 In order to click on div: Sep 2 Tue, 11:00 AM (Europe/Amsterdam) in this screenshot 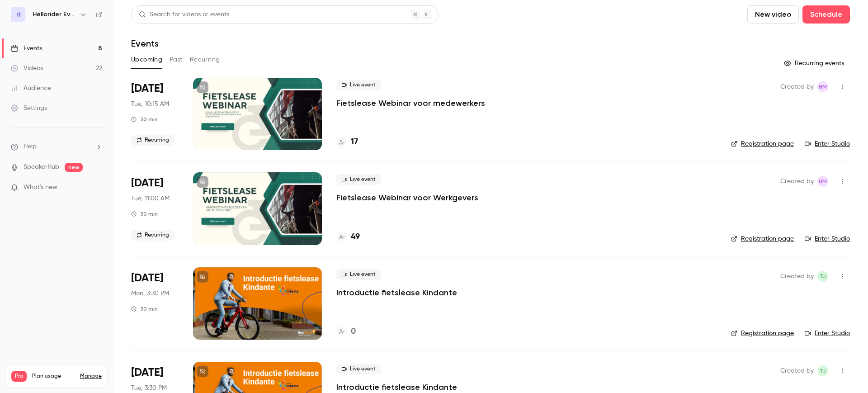, I will do `click(154, 208)`.